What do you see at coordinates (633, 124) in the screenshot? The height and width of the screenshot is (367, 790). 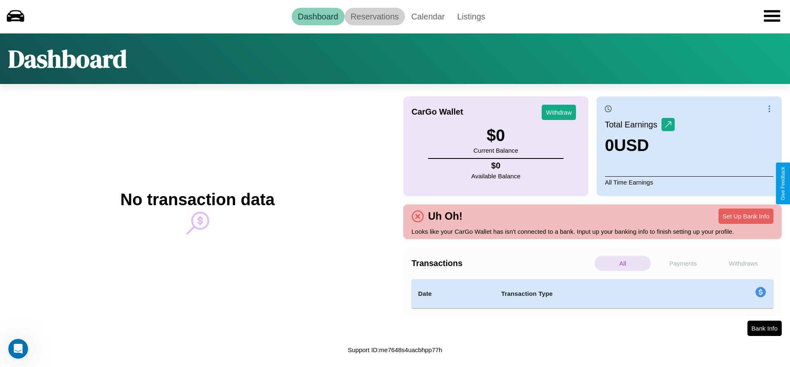 I see `p: Total Earnings` at bounding box center [633, 124].